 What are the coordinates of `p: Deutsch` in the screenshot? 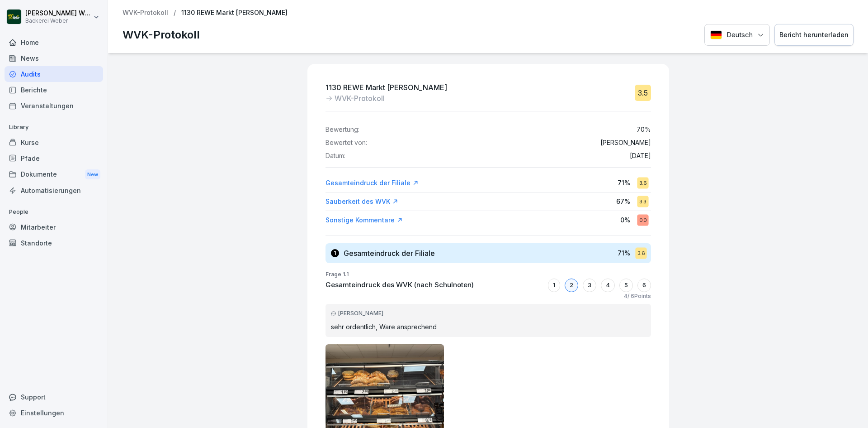 It's located at (740, 35).